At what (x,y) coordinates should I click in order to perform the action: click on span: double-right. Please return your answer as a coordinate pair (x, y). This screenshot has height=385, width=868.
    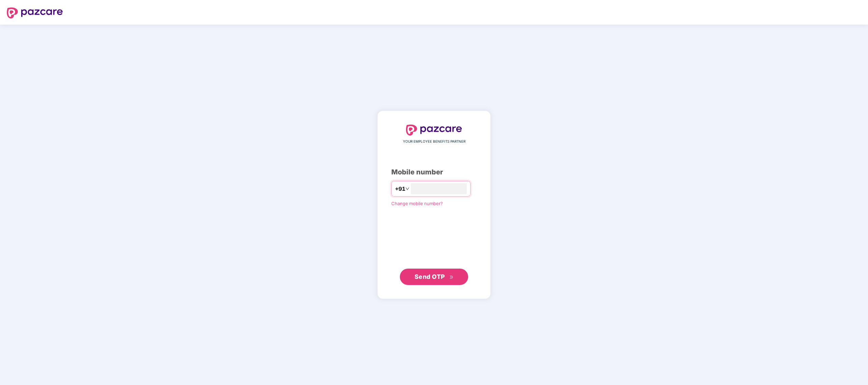
    Looking at the image, I should click on (451, 277).